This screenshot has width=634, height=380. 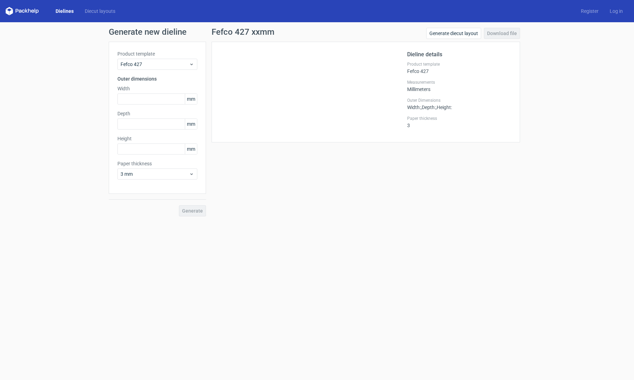 I want to click on a: Log in, so click(x=616, y=11).